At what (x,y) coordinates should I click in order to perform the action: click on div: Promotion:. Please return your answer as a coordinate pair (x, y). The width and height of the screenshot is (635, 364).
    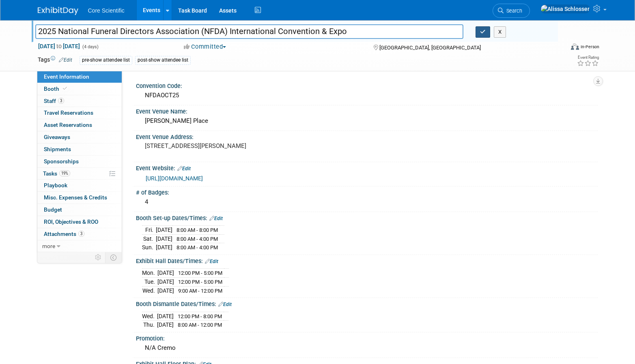
    Looking at the image, I should click on (367, 337).